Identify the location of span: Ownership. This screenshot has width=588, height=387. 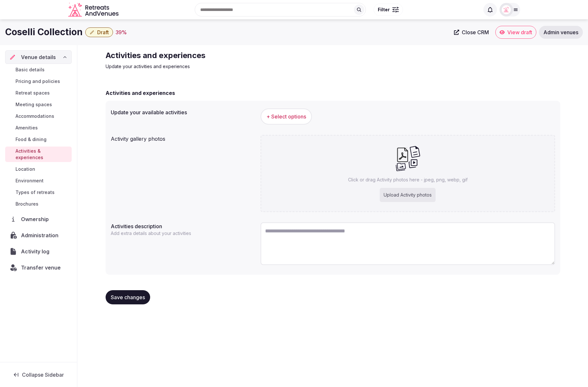
(36, 219).